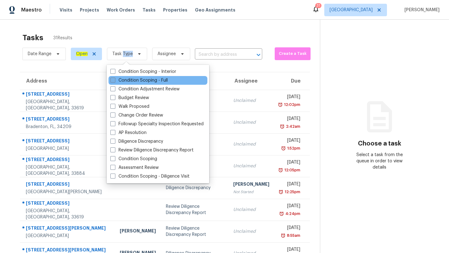 This screenshot has width=449, height=253. What do you see at coordinates (130, 107) in the screenshot?
I see `label: Walk Proposed` at bounding box center [130, 107].